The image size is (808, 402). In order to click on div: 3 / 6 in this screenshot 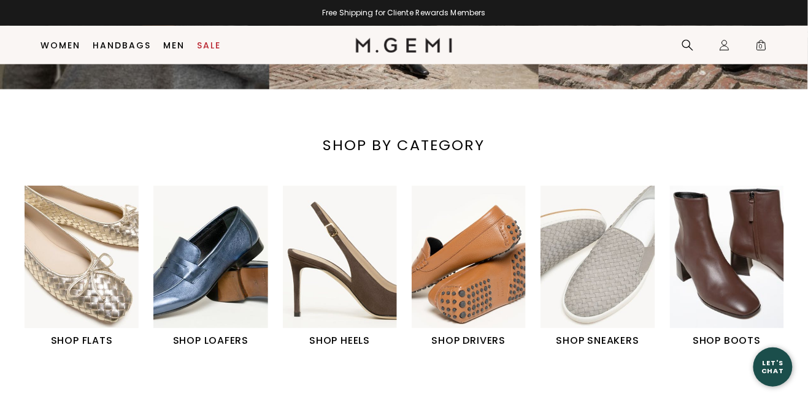, I will do `click(347, 267)`.